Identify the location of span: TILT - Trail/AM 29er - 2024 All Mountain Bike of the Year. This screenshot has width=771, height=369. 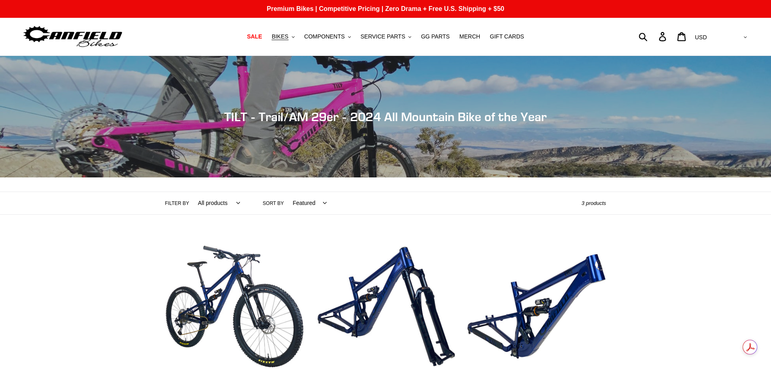
(385, 117).